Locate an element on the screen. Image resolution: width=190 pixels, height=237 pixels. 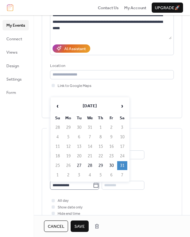
th: Sa is located at coordinates (123, 118).